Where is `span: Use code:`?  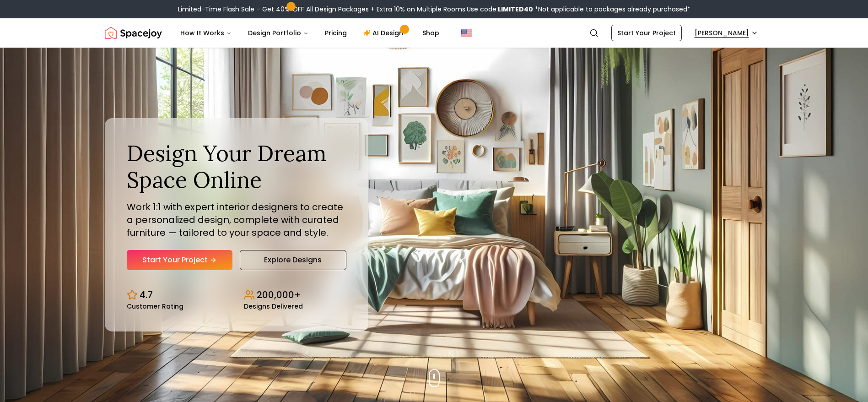 span: Use code: is located at coordinates (500, 9).